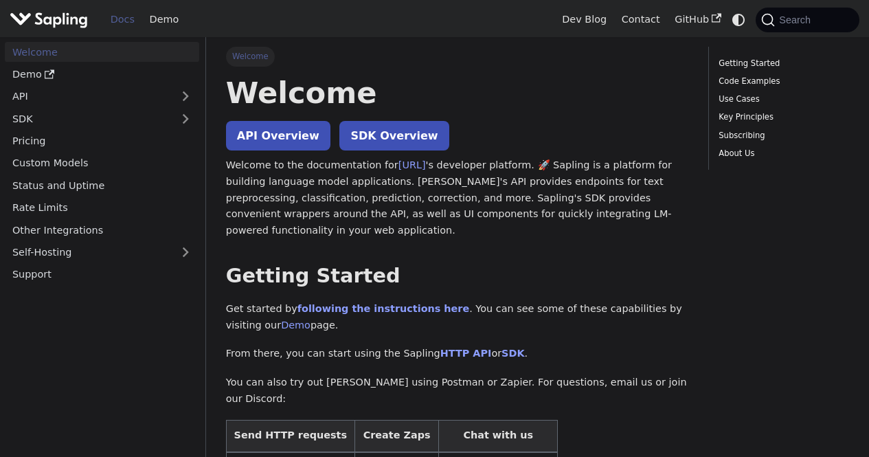  What do you see at coordinates (102, 252) in the screenshot?
I see `a: Self-Hosting` at bounding box center [102, 252].